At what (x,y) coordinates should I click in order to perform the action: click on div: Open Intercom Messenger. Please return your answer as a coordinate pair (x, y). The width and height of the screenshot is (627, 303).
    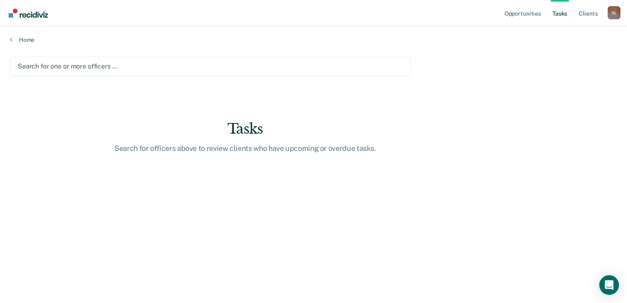
    Looking at the image, I should click on (609, 285).